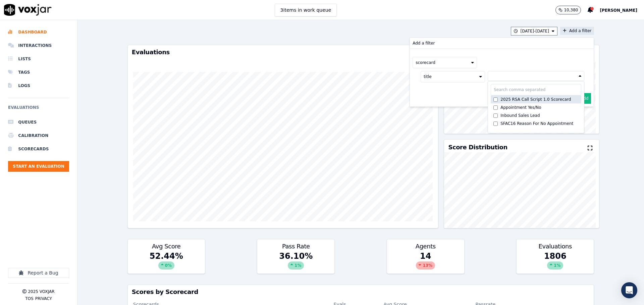 The image size is (644, 305). I want to click on div: 0 %, so click(166, 266).